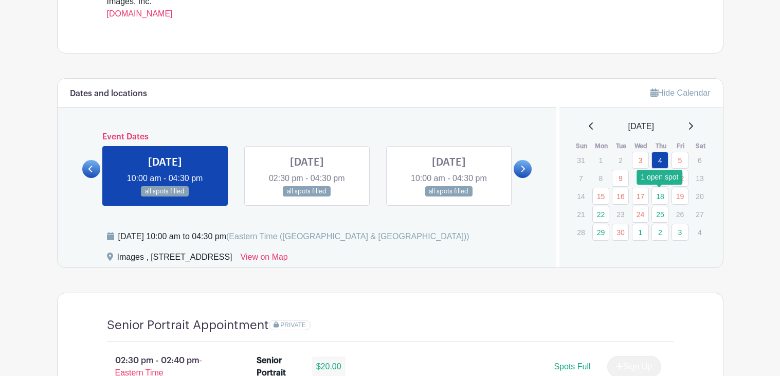  What do you see at coordinates (640, 178) in the screenshot?
I see `p: 10` at bounding box center [640, 178].